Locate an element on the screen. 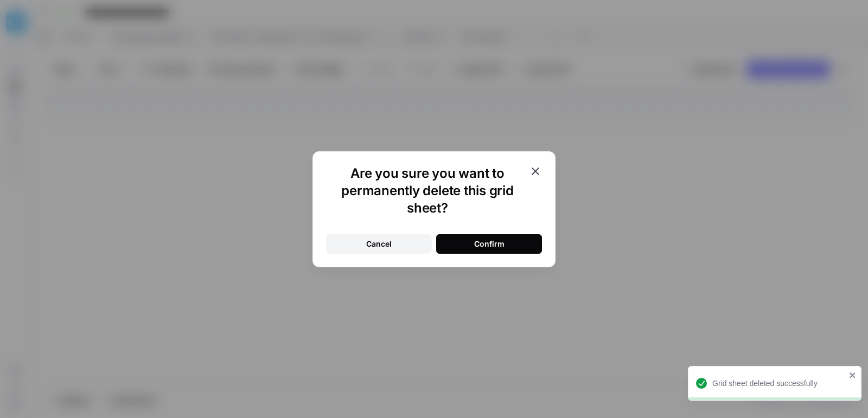 The width and height of the screenshot is (868, 418). div: Cancel is located at coordinates (379, 244).